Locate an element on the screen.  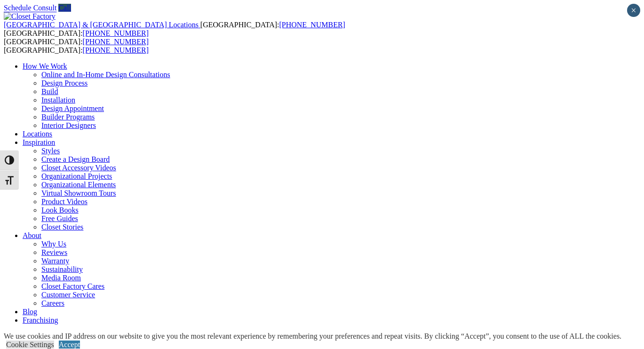
img: Closet Factory is located at coordinates (30, 17).